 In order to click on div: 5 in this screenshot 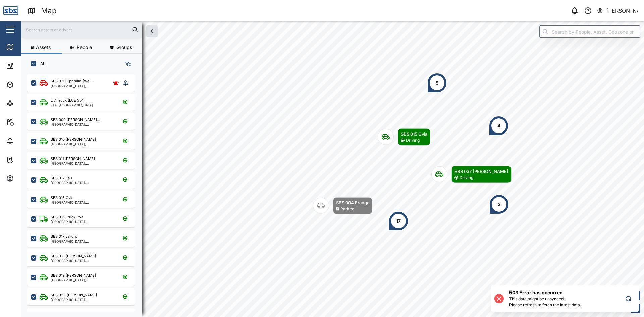, I will do `click(437, 83)`.